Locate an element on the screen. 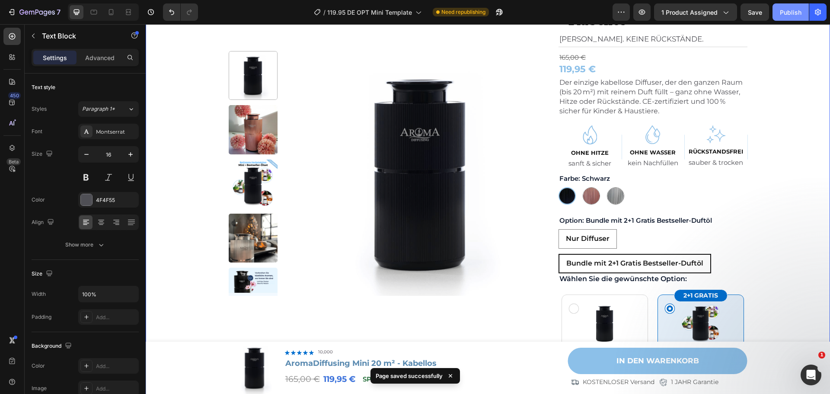 The image size is (830, 394). p: Der einzige kabellose Diffuser, der den ganzen Raum (bis 20 m²) mit reinem Duft füllt – ganz ohne... is located at coordinates (507, 73).